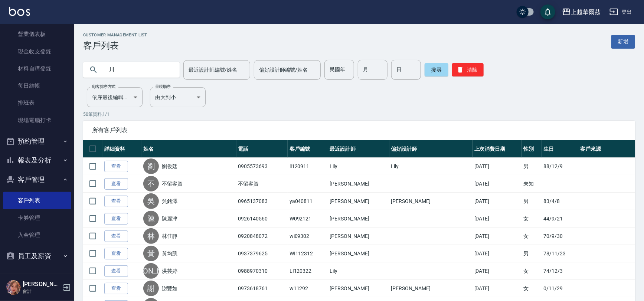 This screenshot has width=644, height=301. What do you see at coordinates (19, 11) in the screenshot?
I see `img: Logo` at bounding box center [19, 11].